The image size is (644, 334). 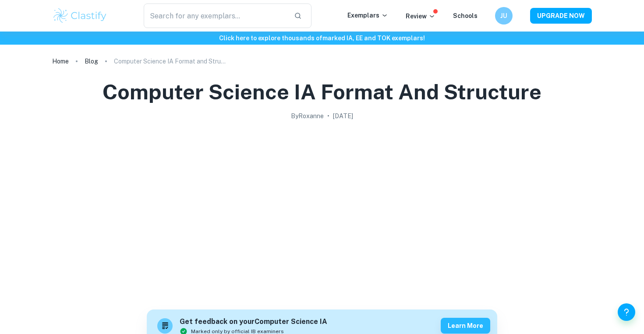 I want to click on h6: Get feedback on your Computer Science IA, so click(x=253, y=322).